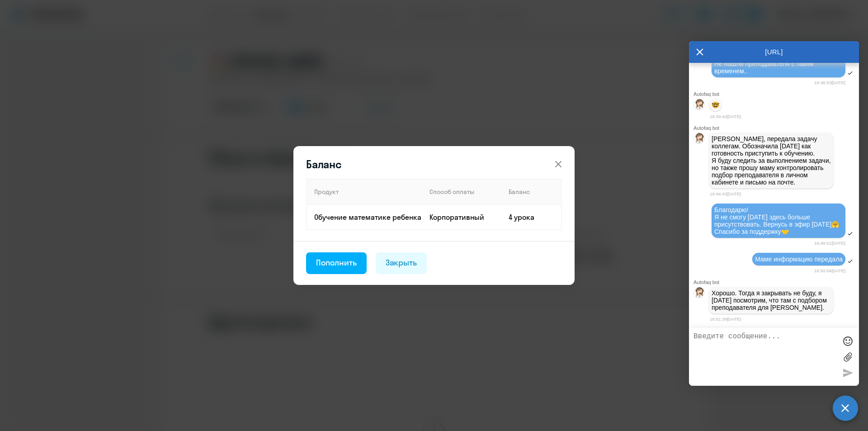 The image size is (868, 431). Describe the element at coordinates (532, 217) in the screenshot. I see `td: 4 урока` at that location.